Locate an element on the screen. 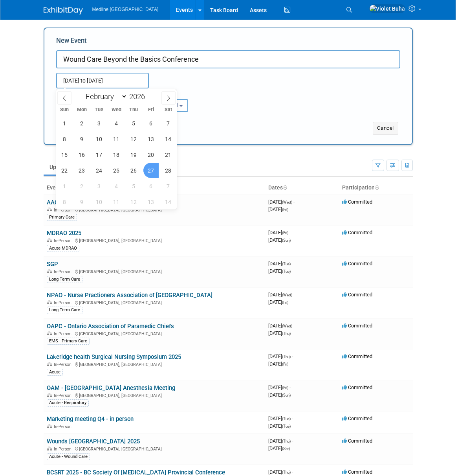 This screenshot has width=456, height=476. span: March 11, 2026 is located at coordinates (116, 201).